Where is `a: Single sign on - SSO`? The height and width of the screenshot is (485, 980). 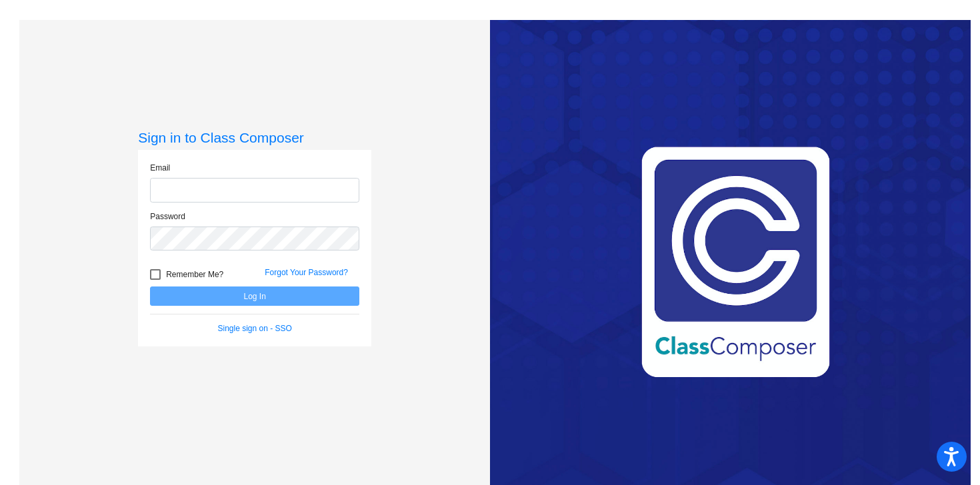
a: Single sign on - SSO is located at coordinates (255, 328).